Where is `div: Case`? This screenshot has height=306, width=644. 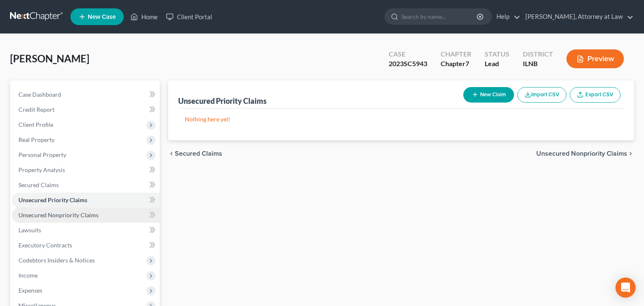
div: Case is located at coordinates (408, 54).